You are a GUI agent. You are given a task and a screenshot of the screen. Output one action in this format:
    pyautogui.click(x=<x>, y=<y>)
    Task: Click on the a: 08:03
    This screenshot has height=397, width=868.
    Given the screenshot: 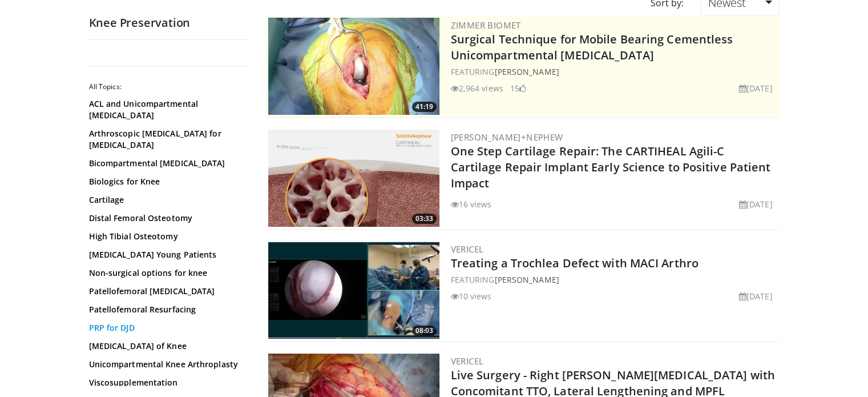 What is the action you would take?
    pyautogui.click(x=354, y=290)
    